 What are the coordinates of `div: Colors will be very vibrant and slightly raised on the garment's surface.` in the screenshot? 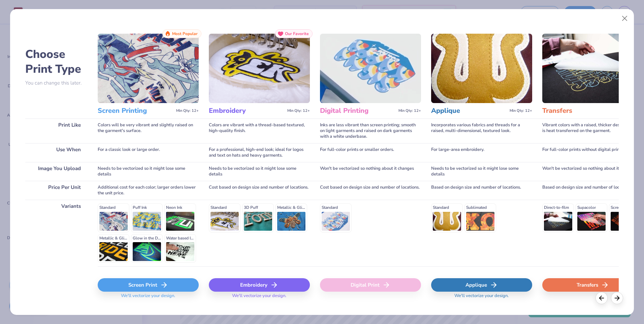 It's located at (148, 130).